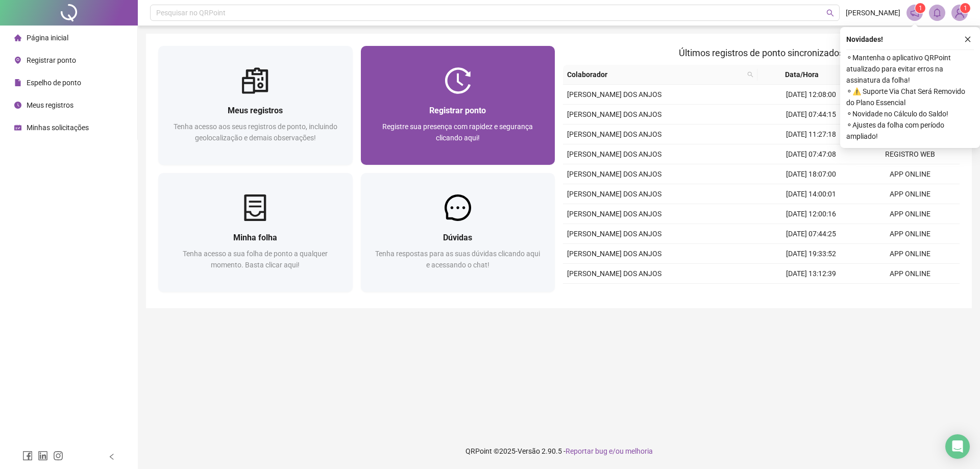 Image resolution: width=980 pixels, height=469 pixels. I want to click on div: Open Intercom Messenger, so click(957, 446).